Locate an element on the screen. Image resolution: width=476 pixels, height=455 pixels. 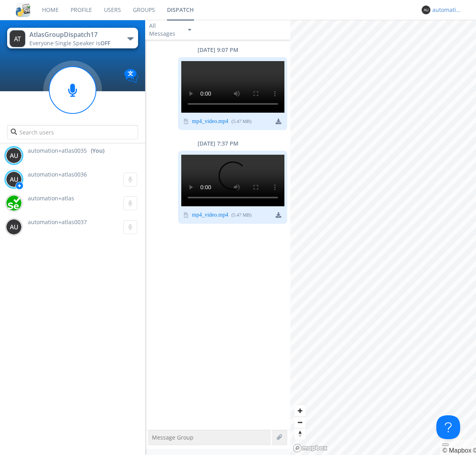
a: Mapbox is located at coordinates (456, 450).